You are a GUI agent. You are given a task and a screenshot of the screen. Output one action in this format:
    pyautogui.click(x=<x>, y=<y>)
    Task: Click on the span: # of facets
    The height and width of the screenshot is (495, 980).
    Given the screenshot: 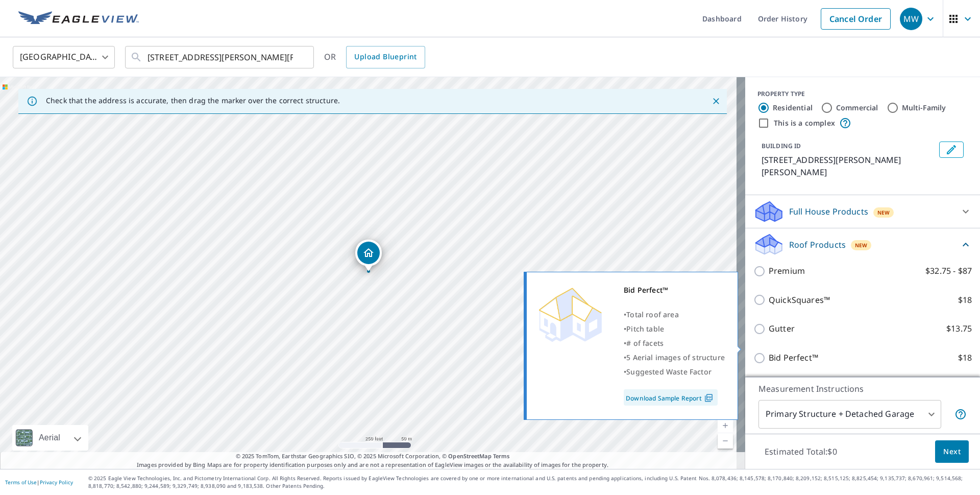 What is the action you would take?
    pyautogui.click(x=644, y=343)
    